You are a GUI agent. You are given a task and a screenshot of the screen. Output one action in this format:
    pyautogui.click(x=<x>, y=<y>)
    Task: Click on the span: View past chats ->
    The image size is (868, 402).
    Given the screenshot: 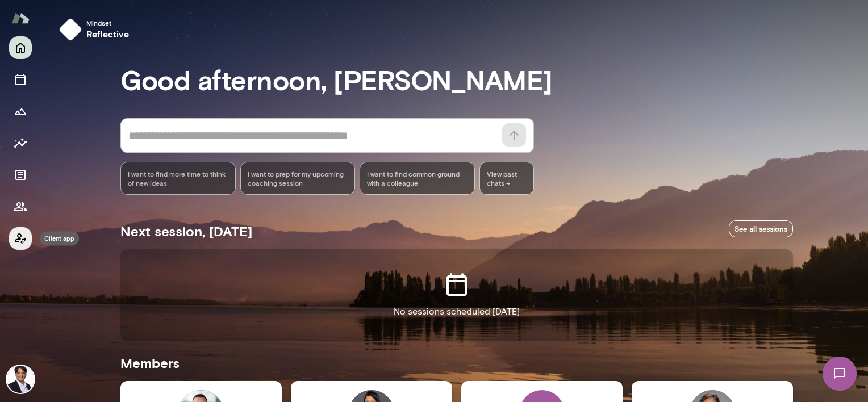 What is the action you would take?
    pyautogui.click(x=507, y=178)
    